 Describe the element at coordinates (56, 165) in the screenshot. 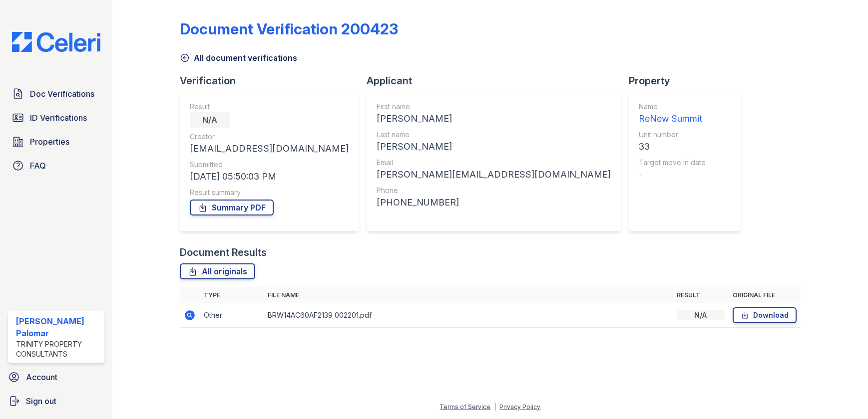

I see `a: FAQ` at that location.